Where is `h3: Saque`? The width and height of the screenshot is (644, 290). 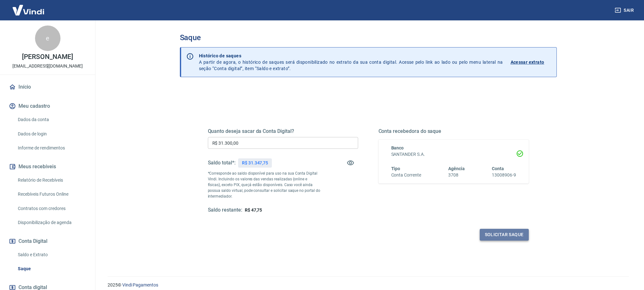
h3: Saque is located at coordinates (369, 38).